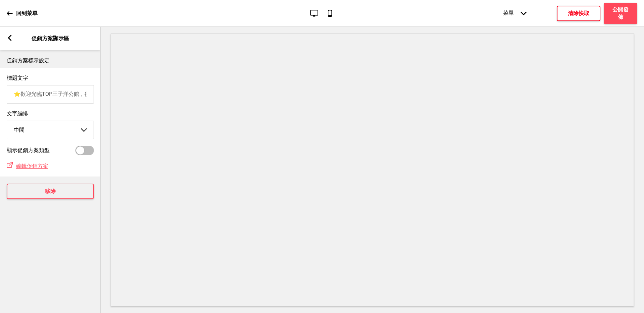 Image resolution: width=644 pixels, height=313 pixels. Describe the element at coordinates (27, 13) in the screenshot. I see `p: 回到菜單` at that location.